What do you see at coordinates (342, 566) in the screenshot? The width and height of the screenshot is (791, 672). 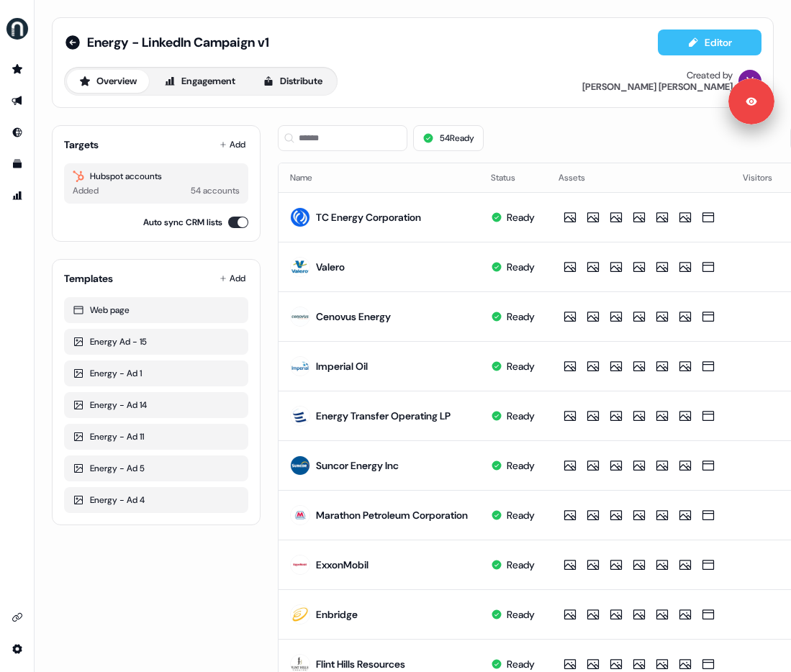 I see `div: ExxonMobil` at bounding box center [342, 566].